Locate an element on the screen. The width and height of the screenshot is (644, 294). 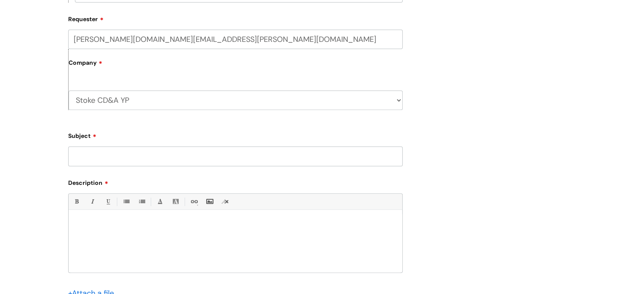
a: 1. Ordered List (Ctrl-Shift-8) is located at coordinates (141, 201).